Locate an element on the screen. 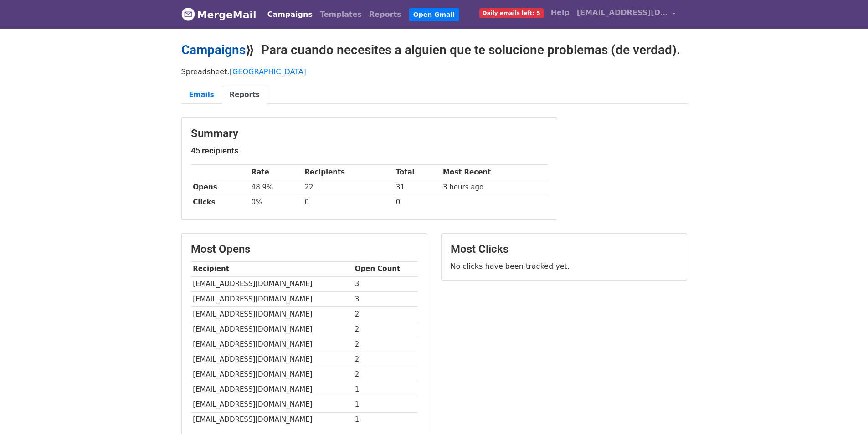  th: Total is located at coordinates (417, 172).